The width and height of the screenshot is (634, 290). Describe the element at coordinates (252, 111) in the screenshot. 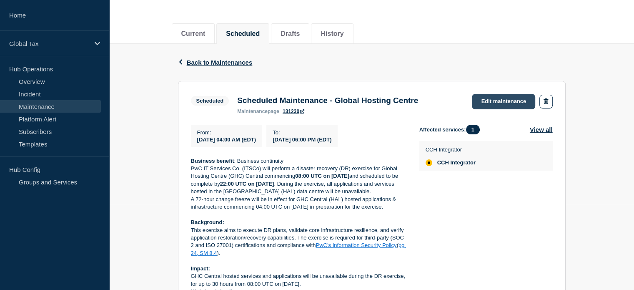

I see `span: maintenance` at that location.